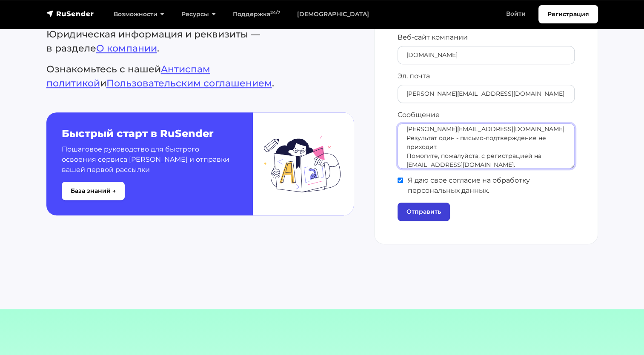 The width and height of the screenshot is (644, 355). Describe the element at coordinates (126, 48) in the screenshot. I see `a: О компании` at that location.